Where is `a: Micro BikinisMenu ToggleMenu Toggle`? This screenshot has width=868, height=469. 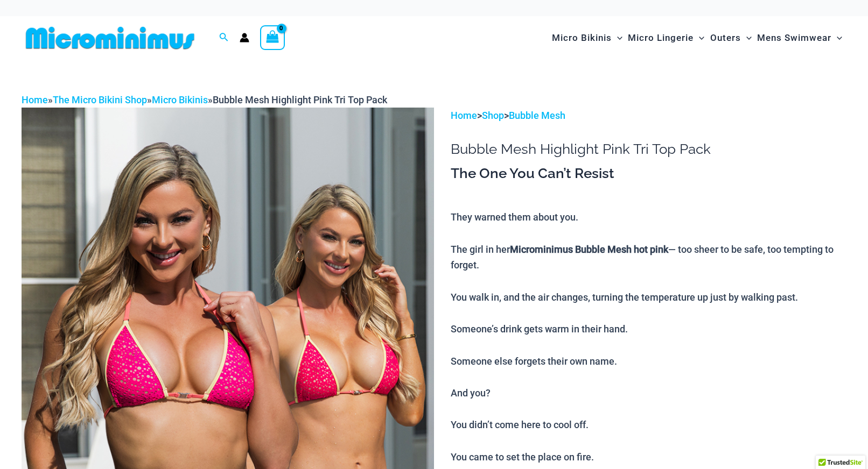 a: Micro BikinisMenu ToggleMenu Toggle is located at coordinates (587, 37).